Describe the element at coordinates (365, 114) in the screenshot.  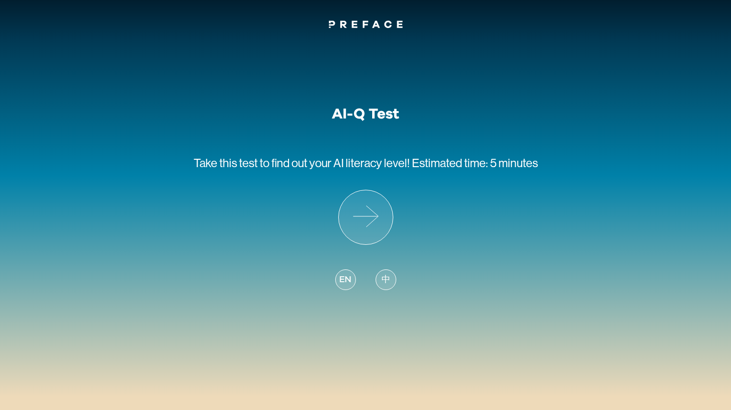
I see `h1: AI-Q Test` at that location.